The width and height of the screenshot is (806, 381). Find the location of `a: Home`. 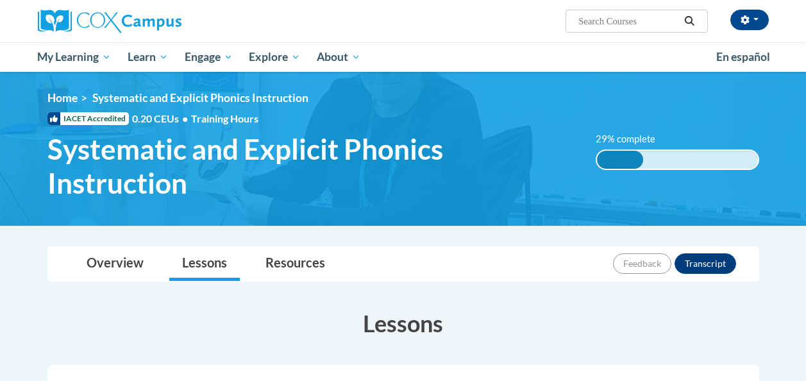

a: Home is located at coordinates (62, 97).